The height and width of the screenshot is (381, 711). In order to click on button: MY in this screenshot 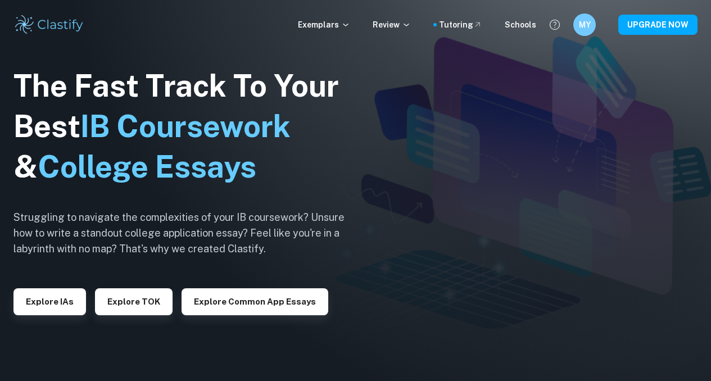, I will do `click(584, 25)`.